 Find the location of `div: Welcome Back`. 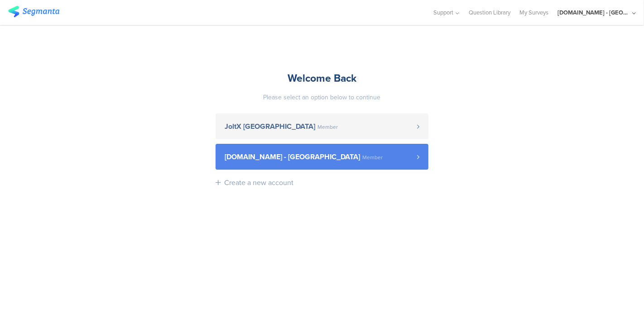

div: Welcome Back is located at coordinates (322, 78).